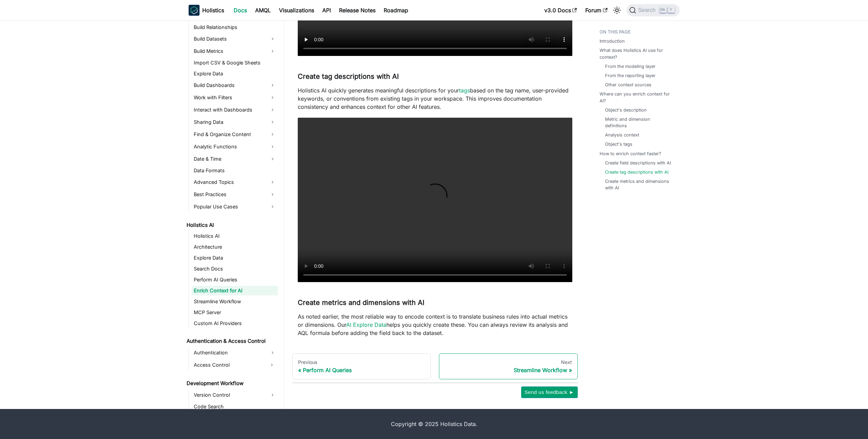  What do you see at coordinates (435, 324) in the screenshot?
I see `p: As noted earlier, the most reliable way to encode context is to translate business rules into act...` at bounding box center [435, 324].